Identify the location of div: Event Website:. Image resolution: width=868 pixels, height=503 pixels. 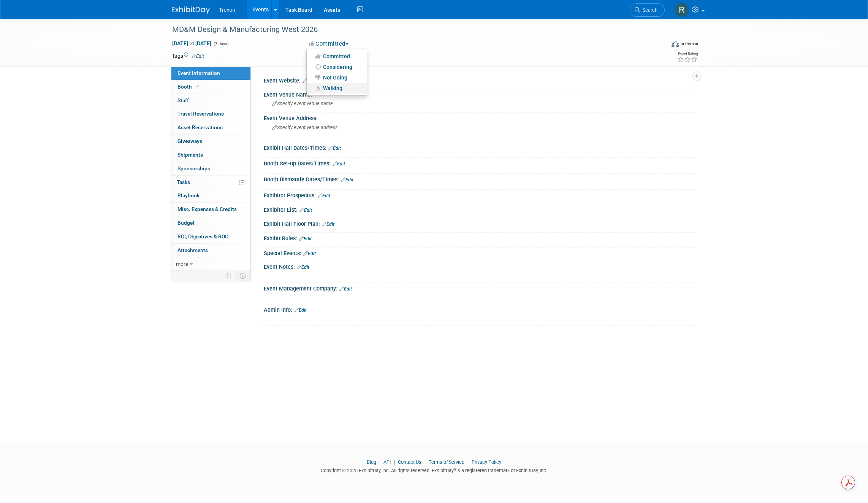
(480, 80).